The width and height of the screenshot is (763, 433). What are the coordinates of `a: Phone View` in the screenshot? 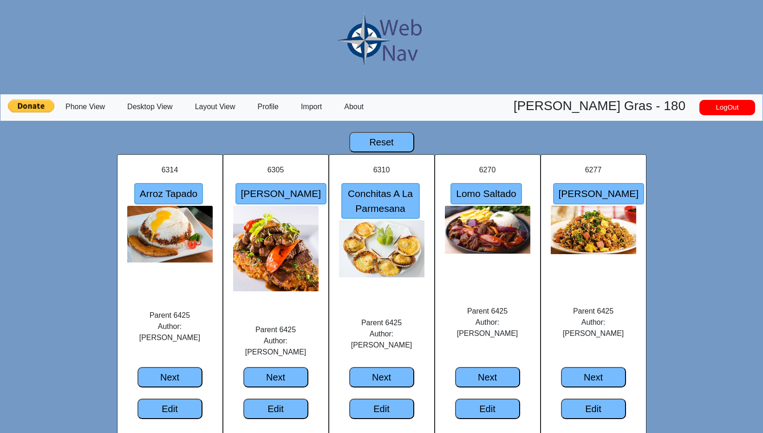 It's located at (85, 107).